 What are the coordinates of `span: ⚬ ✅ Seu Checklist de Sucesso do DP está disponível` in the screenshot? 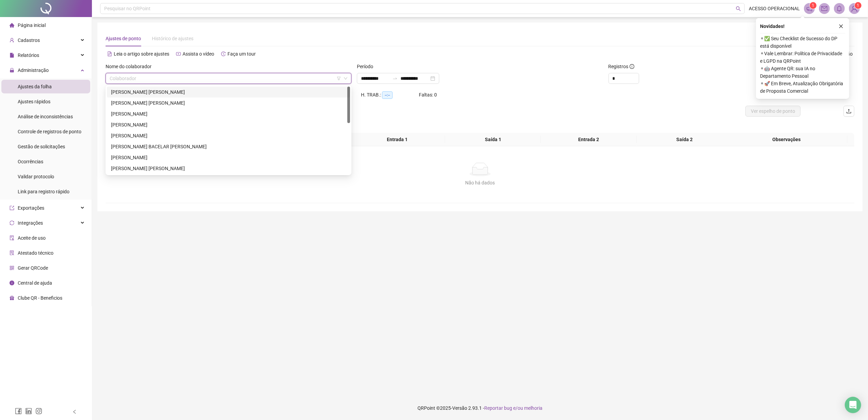 It's located at (802, 42).